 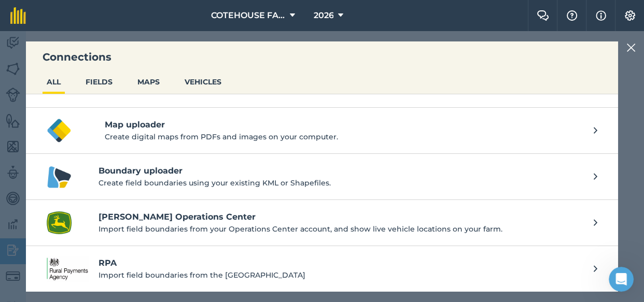 I want to click on button: MAPS, so click(x=148, y=82).